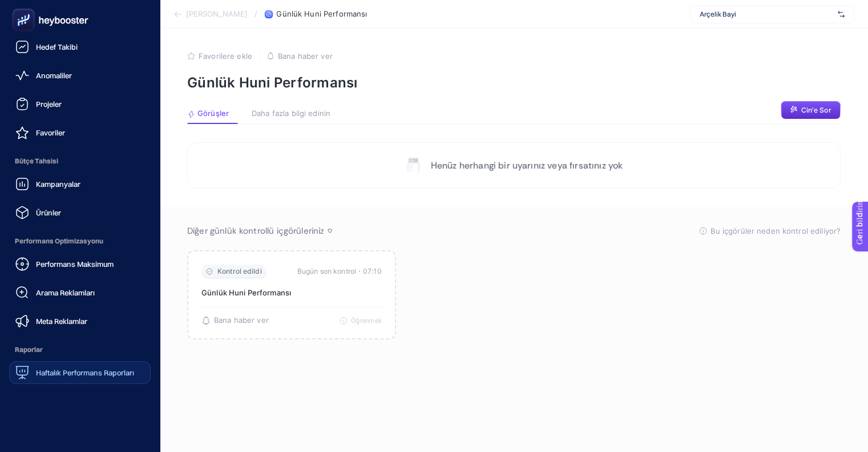 The width and height of the screenshot is (868, 452). Describe the element at coordinates (841, 15) in the screenshot. I see `img: svg%3e` at that location.